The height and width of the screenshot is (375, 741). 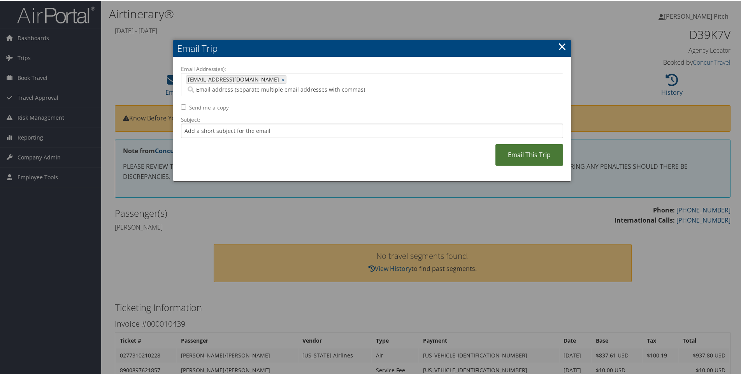 What do you see at coordinates (372, 119) in the screenshot?
I see `label: Subject:` at bounding box center [372, 119].